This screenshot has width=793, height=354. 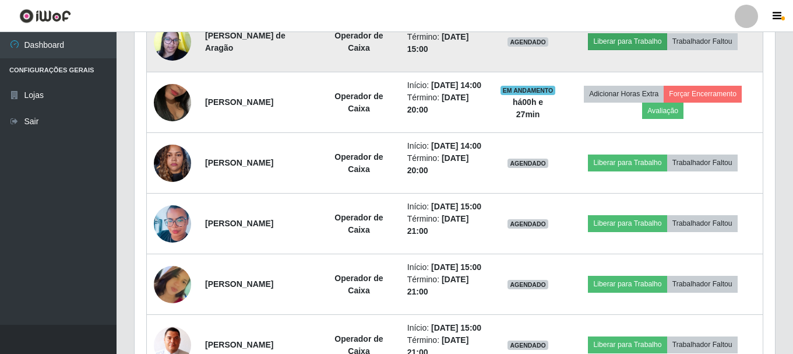 What do you see at coordinates (663, 111) in the screenshot?
I see `button: Avaliação` at bounding box center [663, 111].